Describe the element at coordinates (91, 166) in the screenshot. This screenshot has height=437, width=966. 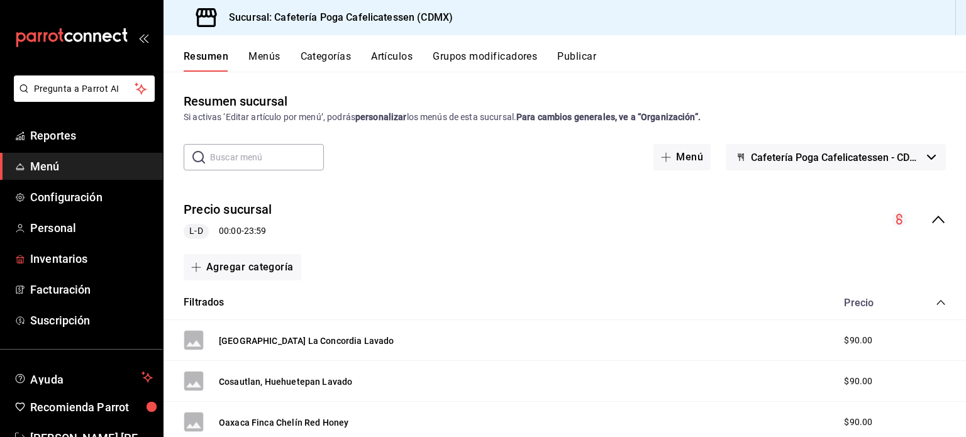
I see `span: Menú` at that location.